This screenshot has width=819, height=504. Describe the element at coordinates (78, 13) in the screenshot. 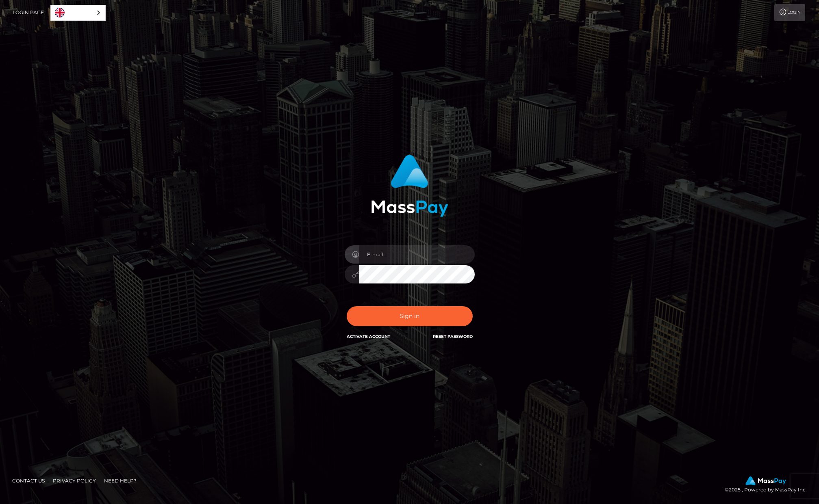

I see `div: Language` at that location.